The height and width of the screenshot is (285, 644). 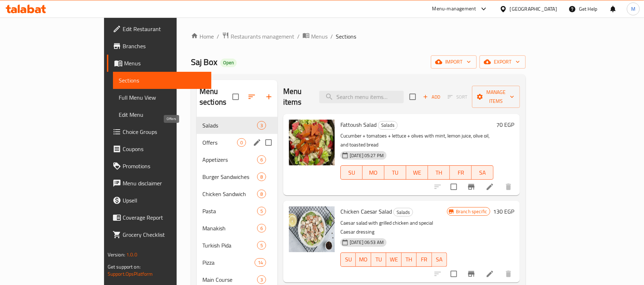 I want to click on div: Burger Sandwiches8, so click(x=237, y=177).